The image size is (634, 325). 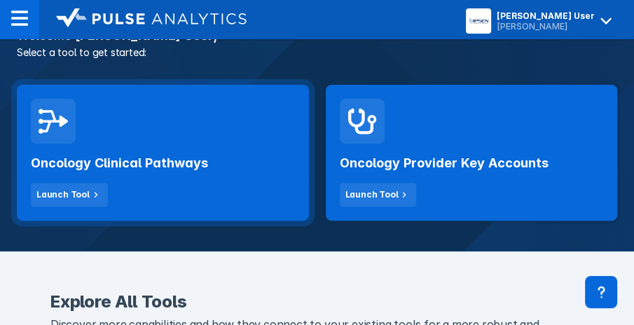 I want to click on h2: Oncology Provider Key Accounts, so click(x=444, y=163).